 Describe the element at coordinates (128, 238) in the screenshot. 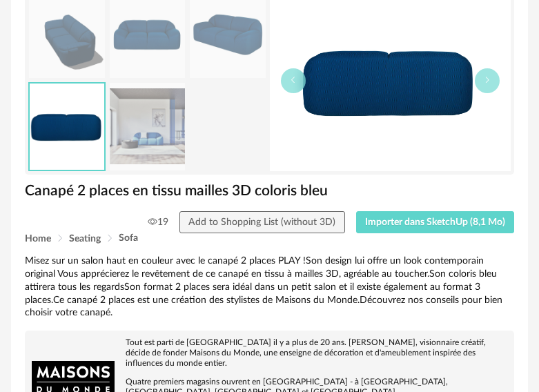

I see `span: Sofa` at that location.